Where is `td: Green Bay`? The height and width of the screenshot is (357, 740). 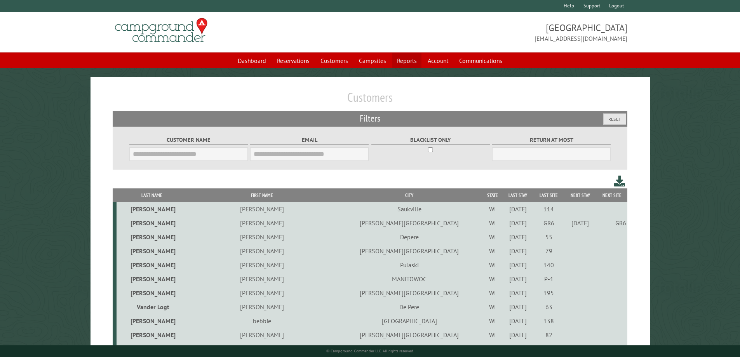
td: Green Bay is located at coordinates (409, 349).